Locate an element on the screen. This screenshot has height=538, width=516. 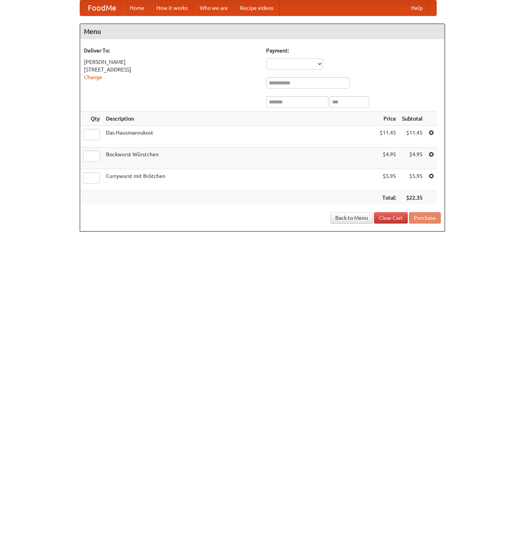
th: Price is located at coordinates (388, 119).